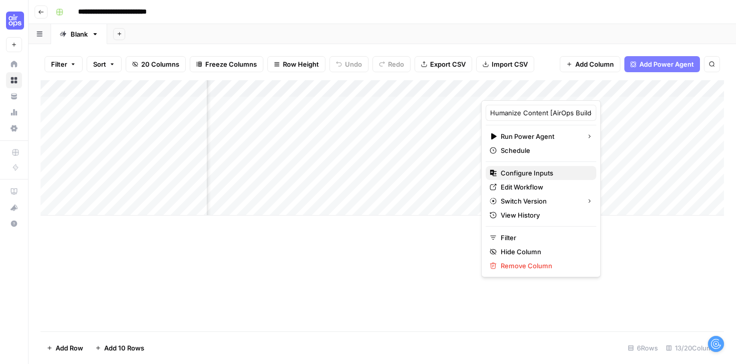 This screenshot has width=736, height=364. What do you see at coordinates (595, 64) in the screenshot?
I see `span: Add Column` at bounding box center [595, 64].